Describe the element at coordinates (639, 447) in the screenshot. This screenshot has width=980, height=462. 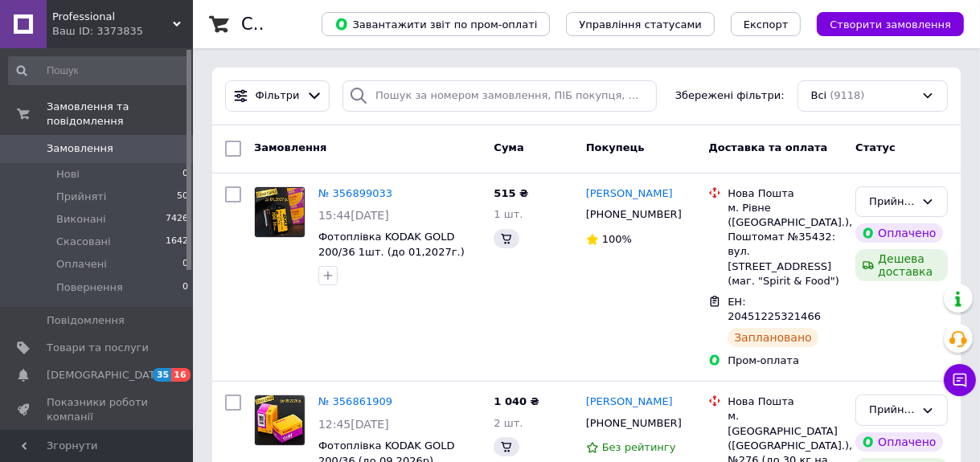
I see `span: Без рейтингу` at that location.